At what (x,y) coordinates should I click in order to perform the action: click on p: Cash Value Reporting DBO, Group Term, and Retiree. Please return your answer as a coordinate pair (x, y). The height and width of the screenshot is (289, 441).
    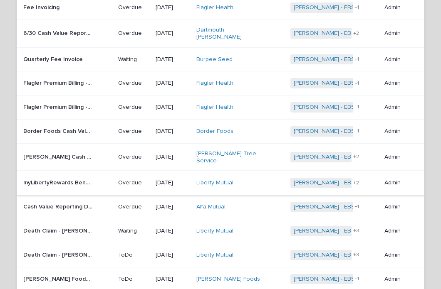
    Looking at the image, I should click on (59, 206).